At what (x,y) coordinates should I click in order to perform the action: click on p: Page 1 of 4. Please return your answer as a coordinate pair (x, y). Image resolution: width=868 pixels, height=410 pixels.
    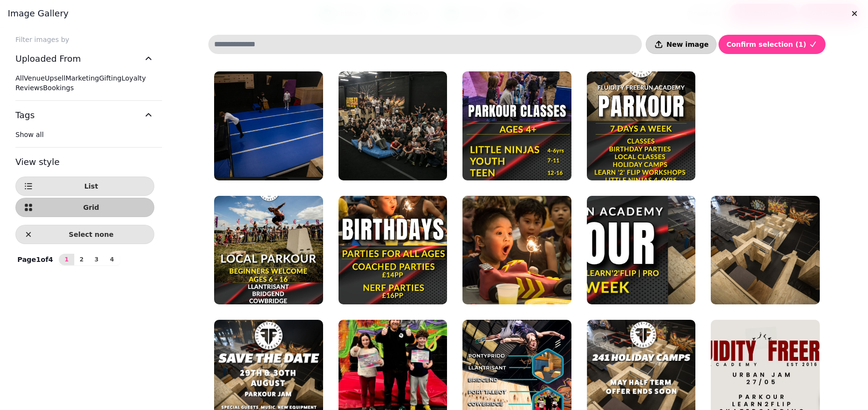
    Looking at the image, I should click on (35, 260).